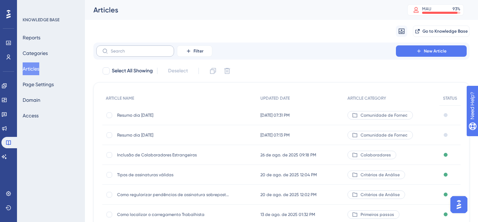 The height and width of the screenshot is (222, 478). I want to click on div: Articles, so click(241, 10).